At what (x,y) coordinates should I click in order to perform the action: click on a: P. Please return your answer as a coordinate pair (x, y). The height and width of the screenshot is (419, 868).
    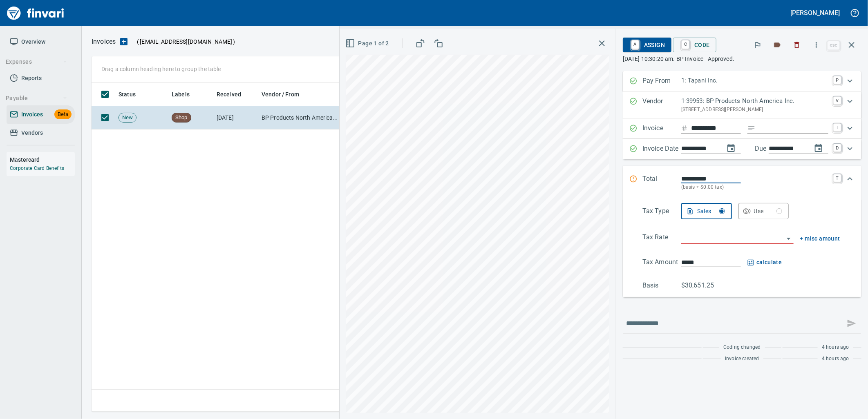
    Looking at the image, I should click on (837, 80).